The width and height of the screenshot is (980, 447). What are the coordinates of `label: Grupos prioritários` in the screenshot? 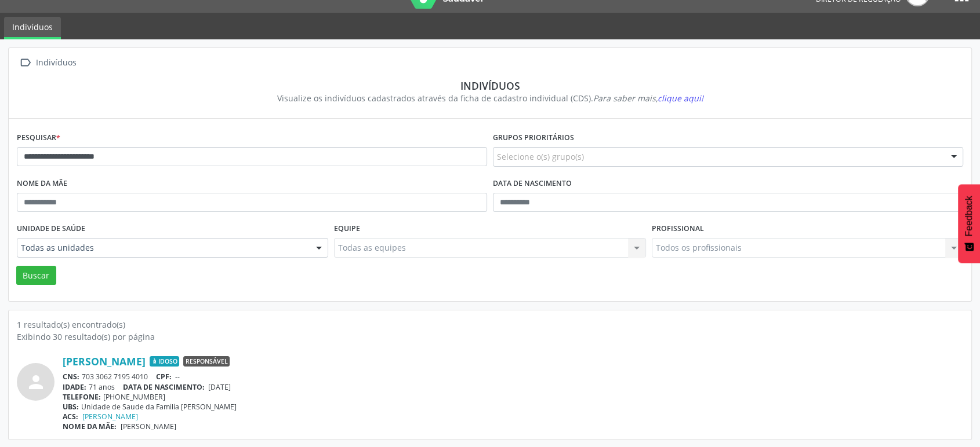 It's located at (533, 138).